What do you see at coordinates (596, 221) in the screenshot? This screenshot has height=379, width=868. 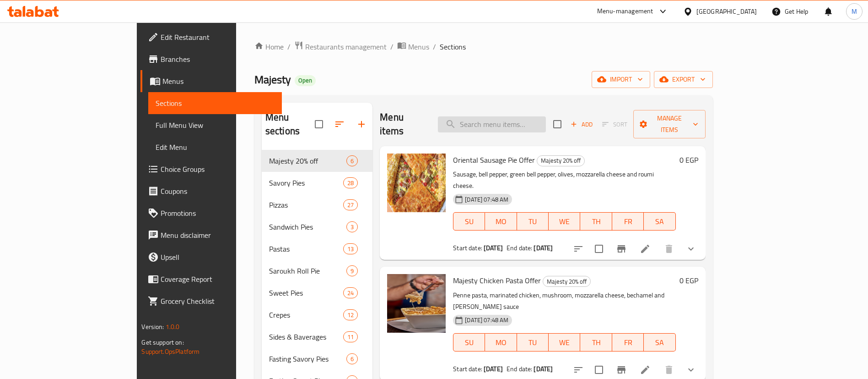 I see `span: TH` at bounding box center [596, 221].